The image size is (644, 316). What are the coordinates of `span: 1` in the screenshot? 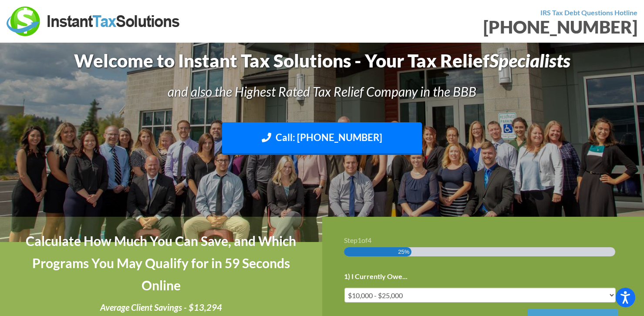 It's located at (359, 240).